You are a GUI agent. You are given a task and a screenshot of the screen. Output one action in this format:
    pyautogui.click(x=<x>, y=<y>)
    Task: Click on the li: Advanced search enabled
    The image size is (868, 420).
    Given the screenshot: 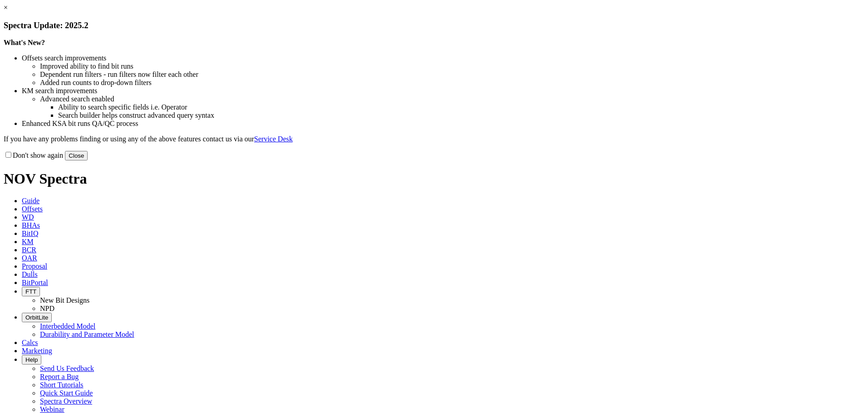 What is the action you would take?
    pyautogui.click(x=452, y=99)
    